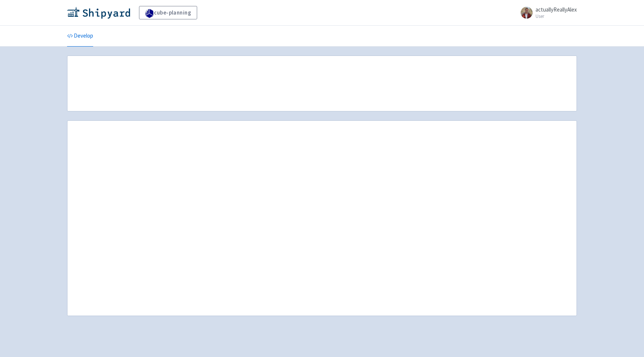 Image resolution: width=644 pixels, height=357 pixels. Describe the element at coordinates (80, 36) in the screenshot. I see `a: Develop` at that location.